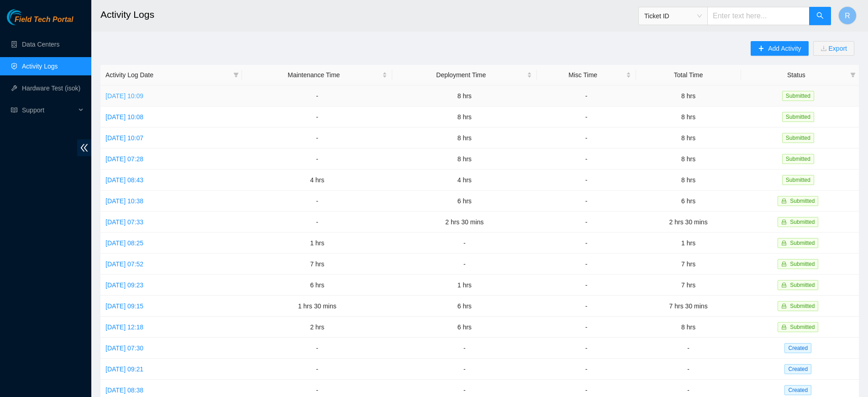  What do you see at coordinates (834, 49) in the screenshot?
I see `button: downloadExport` at bounding box center [834, 49].